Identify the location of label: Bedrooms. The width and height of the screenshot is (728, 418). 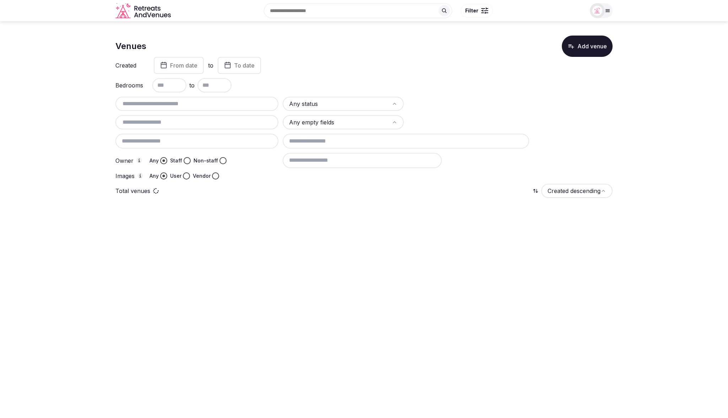
(130, 85).